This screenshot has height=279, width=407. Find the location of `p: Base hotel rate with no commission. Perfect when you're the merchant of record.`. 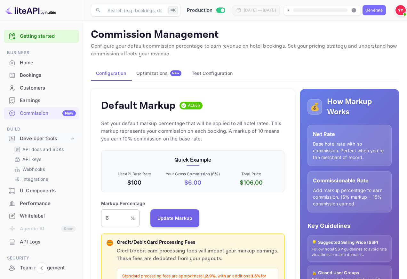

p: Base hotel rate with no commission. Perfect when you're the merchant of record. is located at coordinates (349, 150).